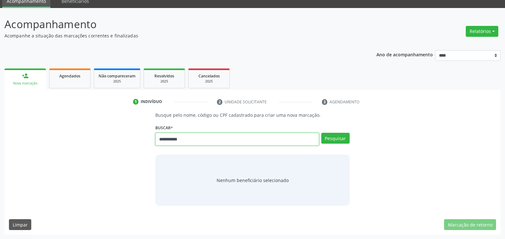 This screenshot has width=505, height=239. I want to click on div: person_add, so click(25, 76).